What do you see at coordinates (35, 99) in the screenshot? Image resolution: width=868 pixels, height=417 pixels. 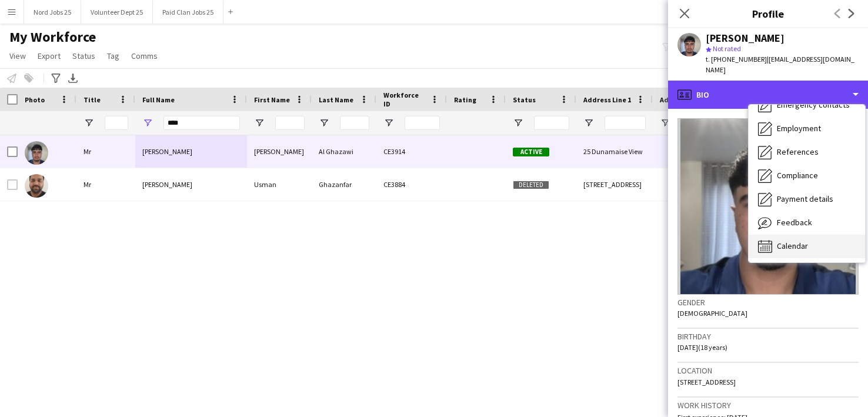 I see `span: Photo` at bounding box center [35, 99].